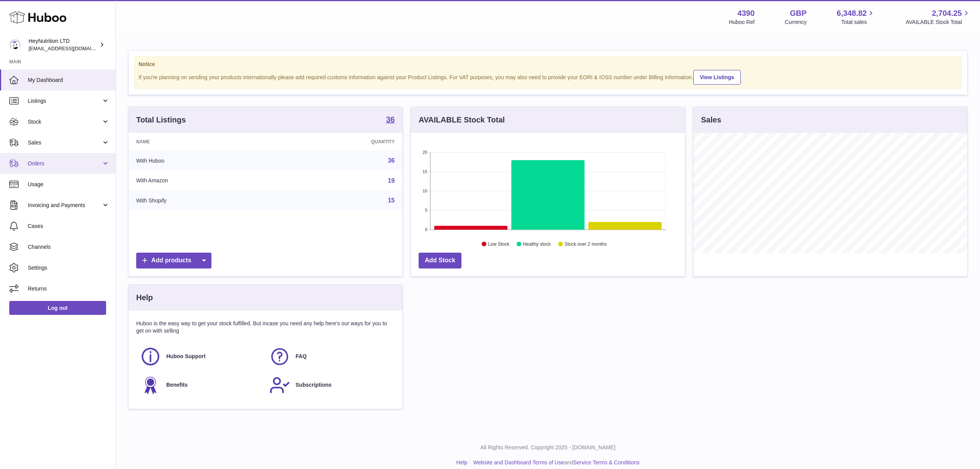 This screenshot has width=980, height=469. I want to click on text: Low Stock, so click(499, 244).